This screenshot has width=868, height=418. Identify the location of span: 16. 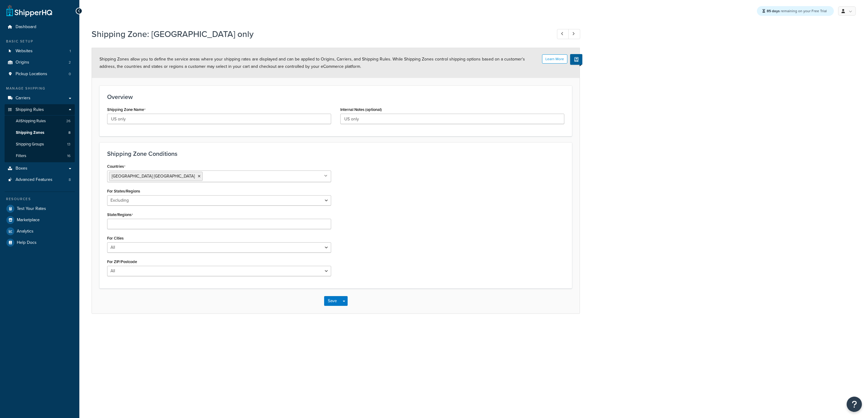
(69, 156).